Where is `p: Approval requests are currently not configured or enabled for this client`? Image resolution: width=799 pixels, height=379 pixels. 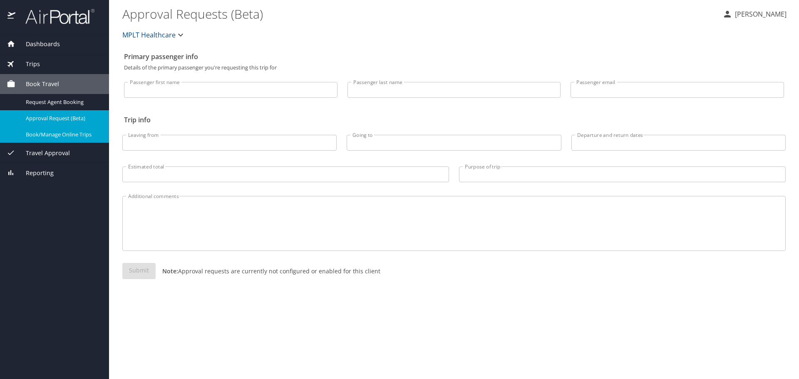 p: Approval requests are currently not configured or enabled for this client is located at coordinates (268, 271).